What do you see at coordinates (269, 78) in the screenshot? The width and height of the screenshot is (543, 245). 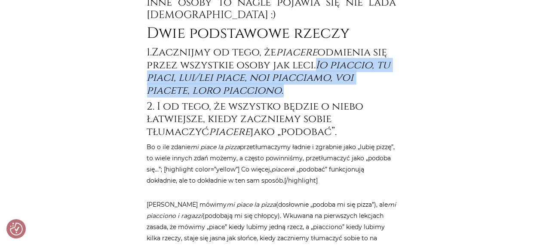 I see `em: Io piaccio, tu piaci, lui/lei piace, noi piacciamo, voi piacete, loro piacciono` at bounding box center [269, 78].